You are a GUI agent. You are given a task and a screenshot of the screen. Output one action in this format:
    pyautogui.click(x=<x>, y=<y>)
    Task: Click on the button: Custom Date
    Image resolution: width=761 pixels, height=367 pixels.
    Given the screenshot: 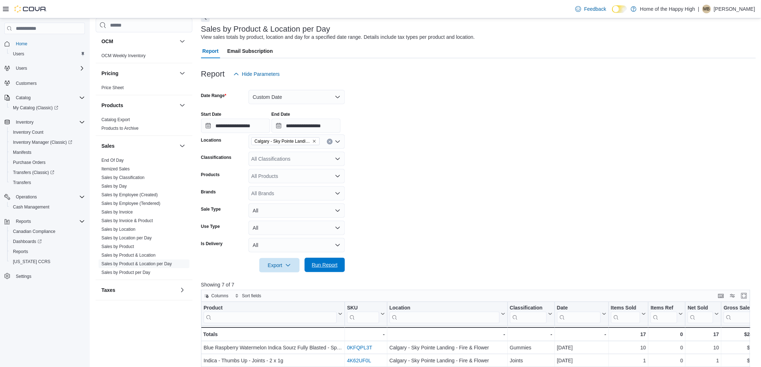 What is the action you would take?
    pyautogui.click(x=297, y=97)
    